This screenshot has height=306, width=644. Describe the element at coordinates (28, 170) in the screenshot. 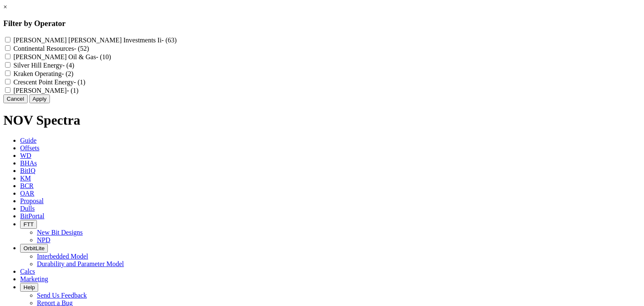

I see `span: BitIQ` at that location.